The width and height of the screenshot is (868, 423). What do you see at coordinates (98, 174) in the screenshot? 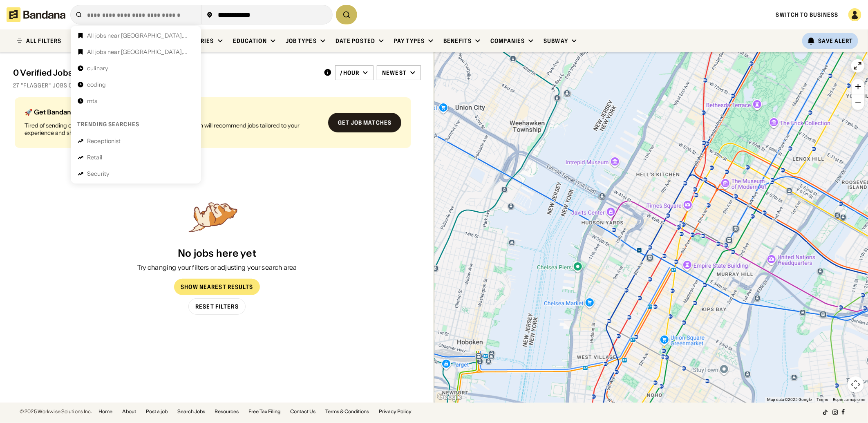
I see `div: Security` at bounding box center [98, 174].